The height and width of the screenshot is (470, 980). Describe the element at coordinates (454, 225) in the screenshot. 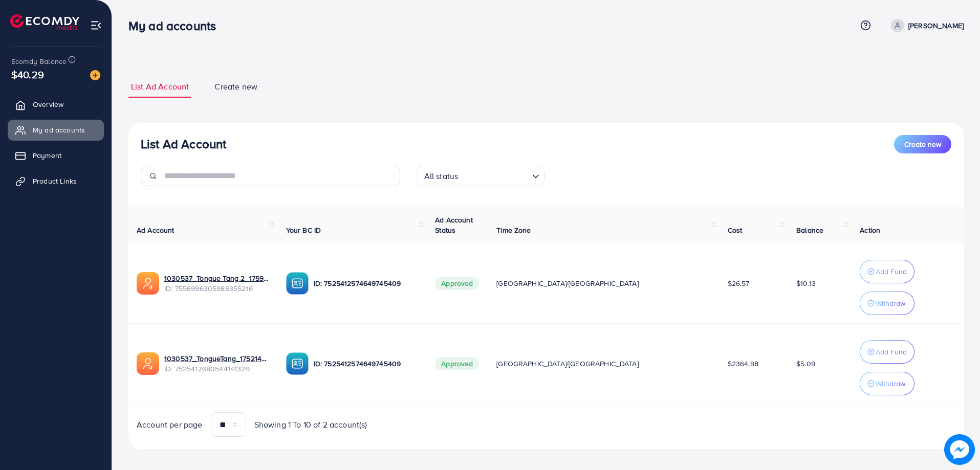

I see `span: Ad Account Status` at that location.